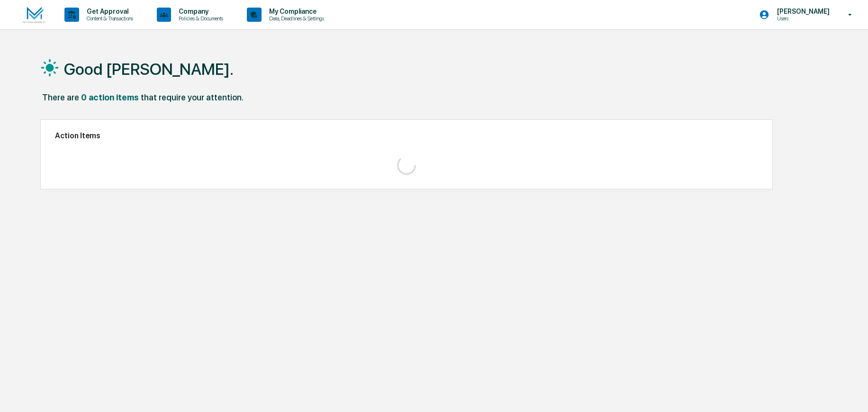  I want to click on p: Content & Transactions, so click(108, 19).